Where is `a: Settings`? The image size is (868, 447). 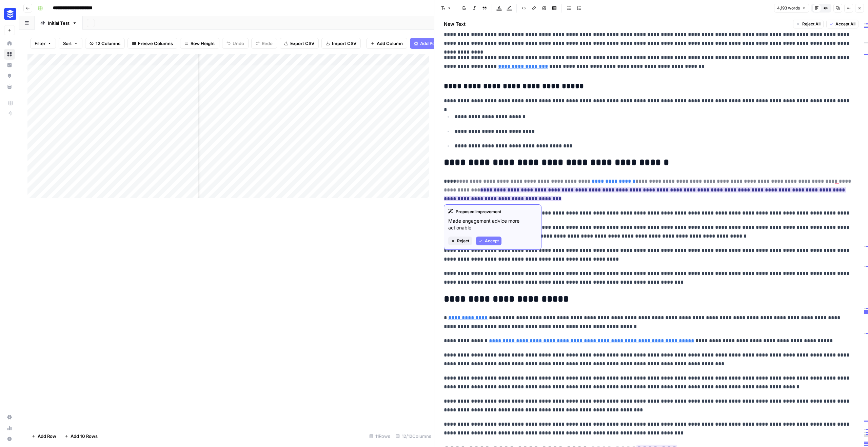
a: Settings is located at coordinates (9, 418).